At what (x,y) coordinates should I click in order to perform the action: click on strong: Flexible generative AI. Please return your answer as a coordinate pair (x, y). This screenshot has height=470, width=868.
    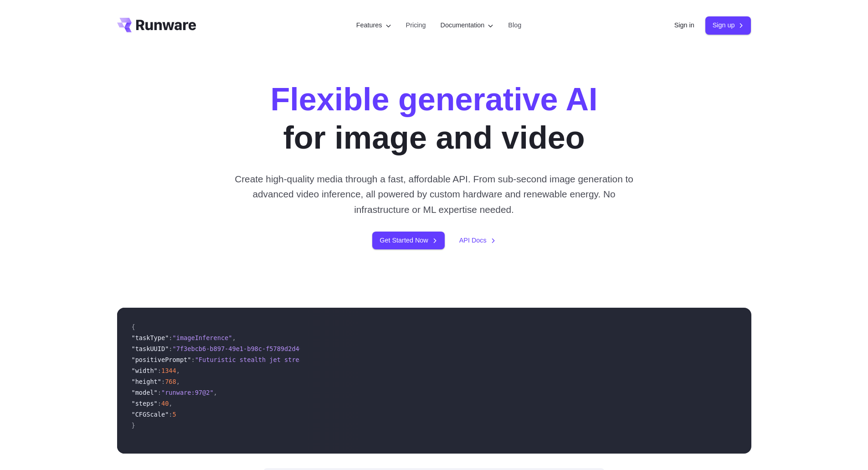
    Looking at the image, I should click on (434, 99).